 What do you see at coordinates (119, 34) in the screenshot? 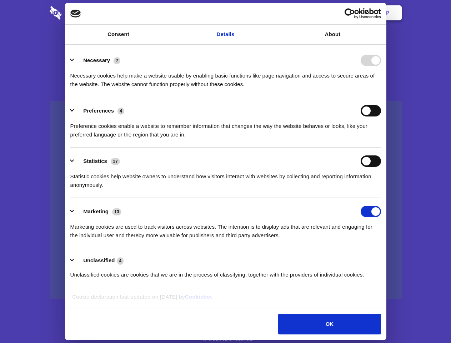
I see `a: Consent` at bounding box center [119, 34].